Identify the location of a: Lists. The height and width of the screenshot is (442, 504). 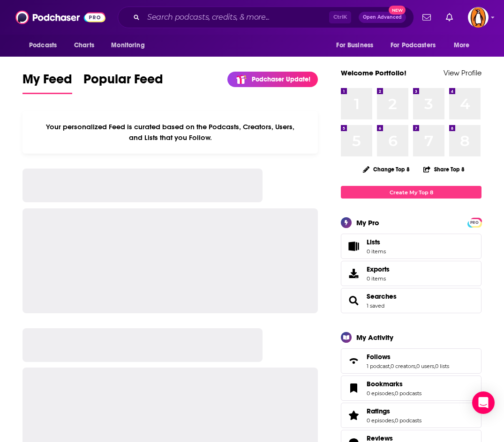
(411, 246).